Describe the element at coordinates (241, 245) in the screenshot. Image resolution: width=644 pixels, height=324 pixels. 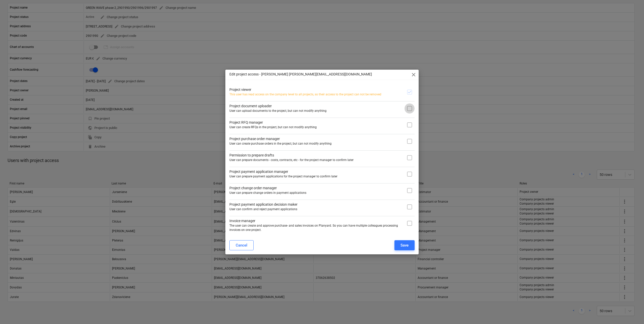
I see `div: Cancel` at that location.